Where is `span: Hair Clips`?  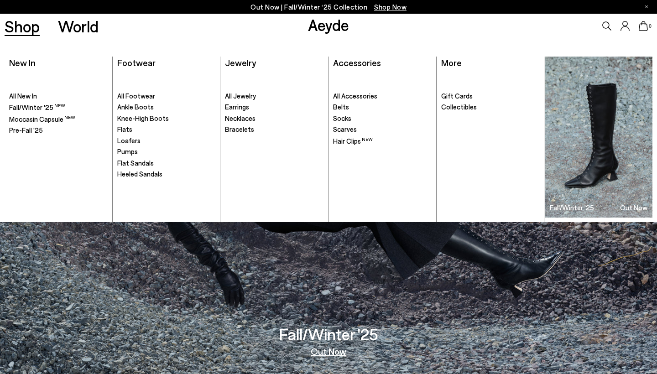 span: Hair Clips is located at coordinates (353, 141).